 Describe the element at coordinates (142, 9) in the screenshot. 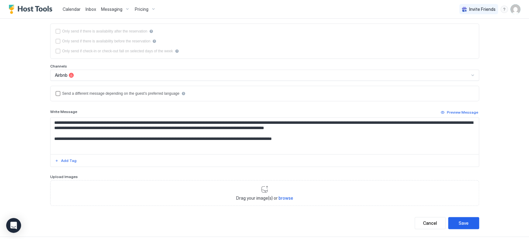

I see `span: Pricing` at that location.